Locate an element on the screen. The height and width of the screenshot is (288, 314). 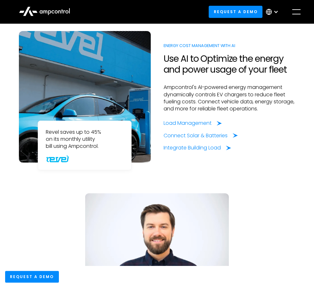
h2: Use AI to Optimize the energy and power usage of your fleet is located at coordinates (229, 64).